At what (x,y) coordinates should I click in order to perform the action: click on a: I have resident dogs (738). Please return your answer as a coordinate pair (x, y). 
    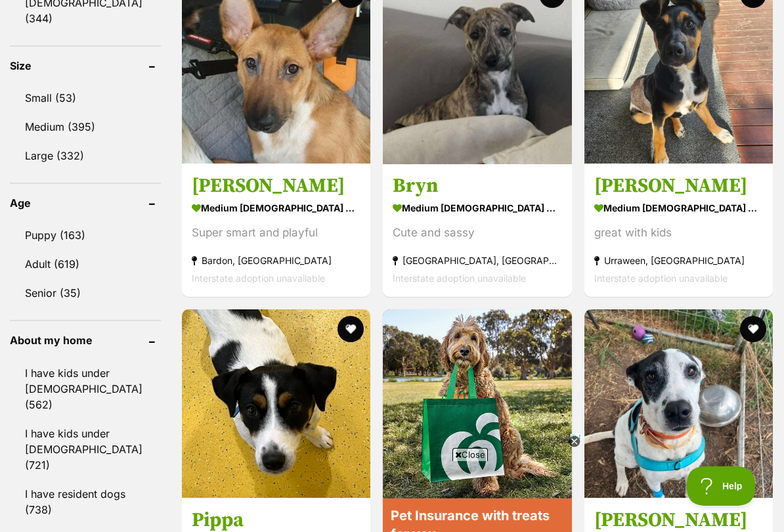
    Looking at the image, I should click on (85, 501).